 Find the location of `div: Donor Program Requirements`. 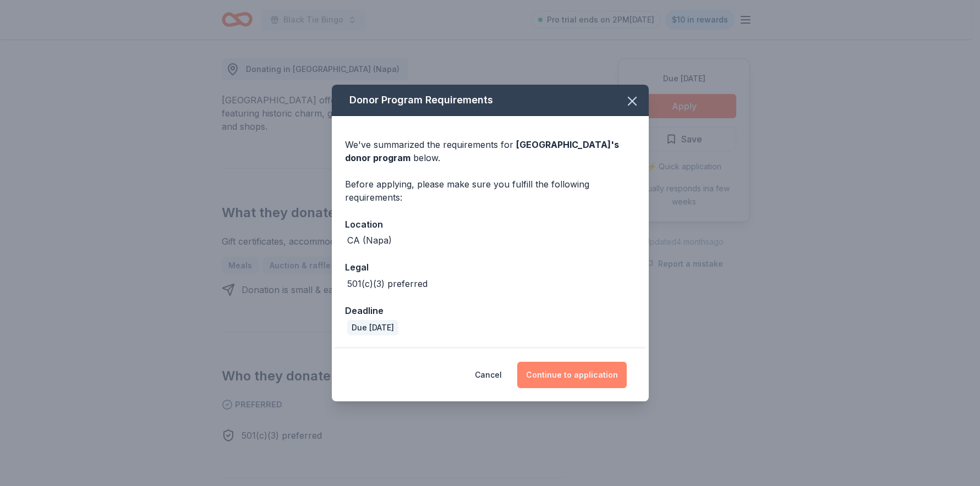

div: Donor Program Requirements is located at coordinates (490, 100).